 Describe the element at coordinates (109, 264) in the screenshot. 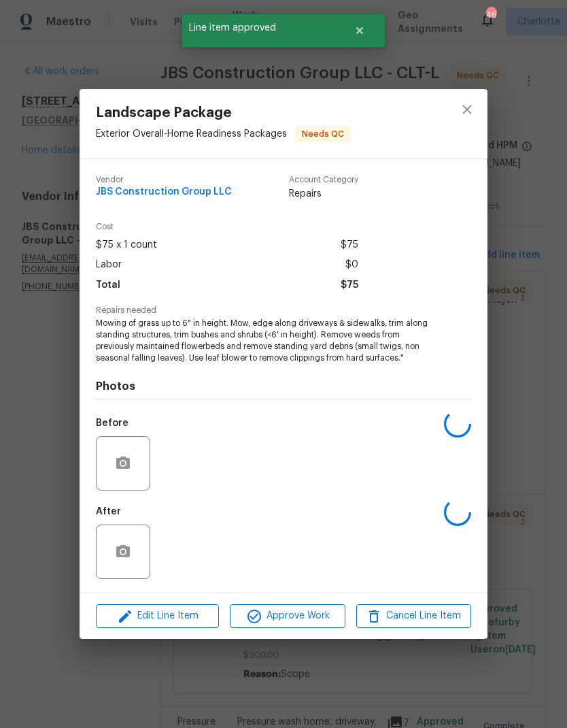

I see `span: Labor` at that location.